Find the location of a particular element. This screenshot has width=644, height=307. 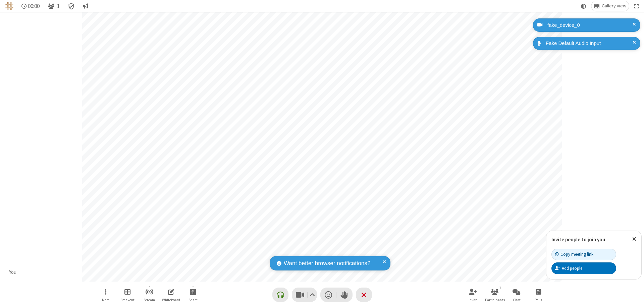

button: Raise hand is located at coordinates (344, 294).